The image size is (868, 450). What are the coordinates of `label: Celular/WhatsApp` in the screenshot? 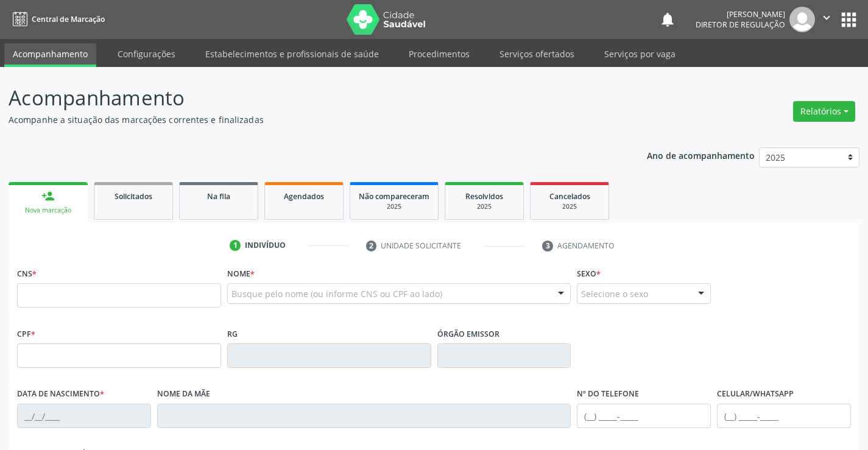 It's located at (755, 394).